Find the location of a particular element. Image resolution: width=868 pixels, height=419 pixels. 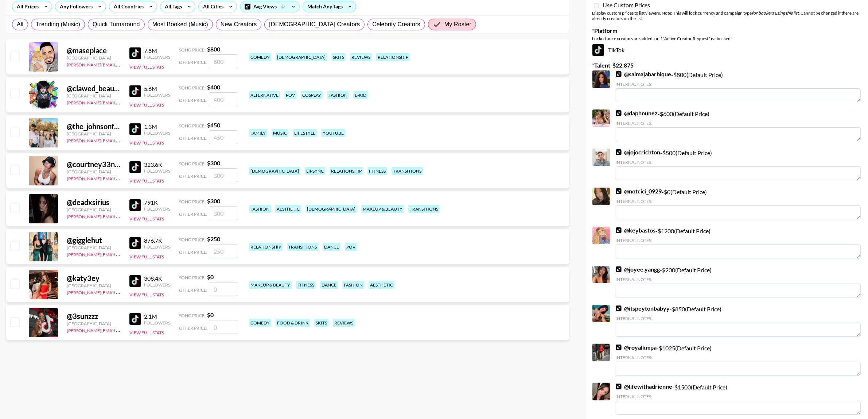

div: youtube is located at coordinates (333, 133).